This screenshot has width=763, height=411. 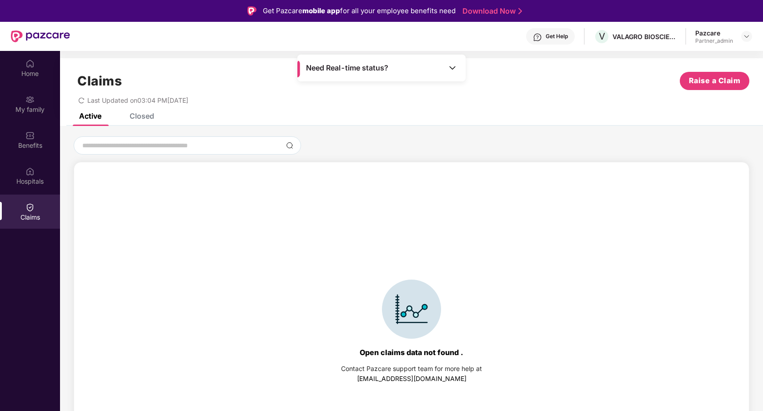 What do you see at coordinates (100, 81) in the screenshot?
I see `h1: Claims` at bounding box center [100, 81].